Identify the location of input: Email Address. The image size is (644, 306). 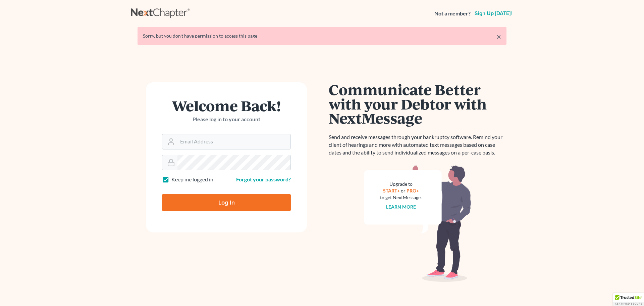
(234, 142).